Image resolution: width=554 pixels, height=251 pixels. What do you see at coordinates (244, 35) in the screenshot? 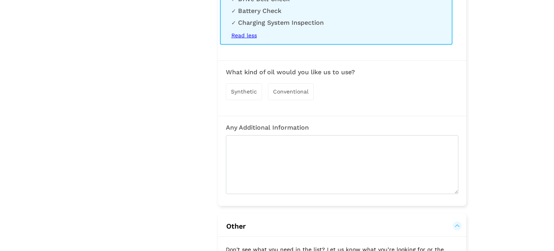
I see `span: Read less` at bounding box center [244, 35].